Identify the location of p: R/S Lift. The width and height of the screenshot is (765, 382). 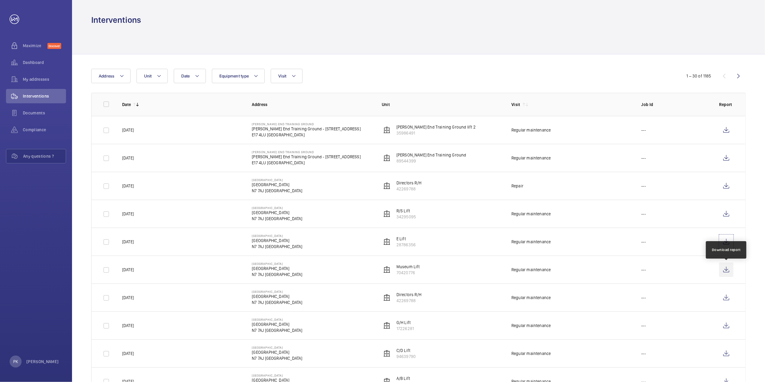
(406, 211).